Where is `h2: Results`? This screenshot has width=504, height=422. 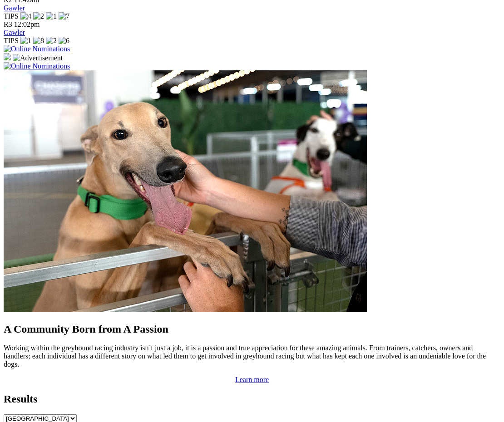
h2: Results is located at coordinates (252, 399).